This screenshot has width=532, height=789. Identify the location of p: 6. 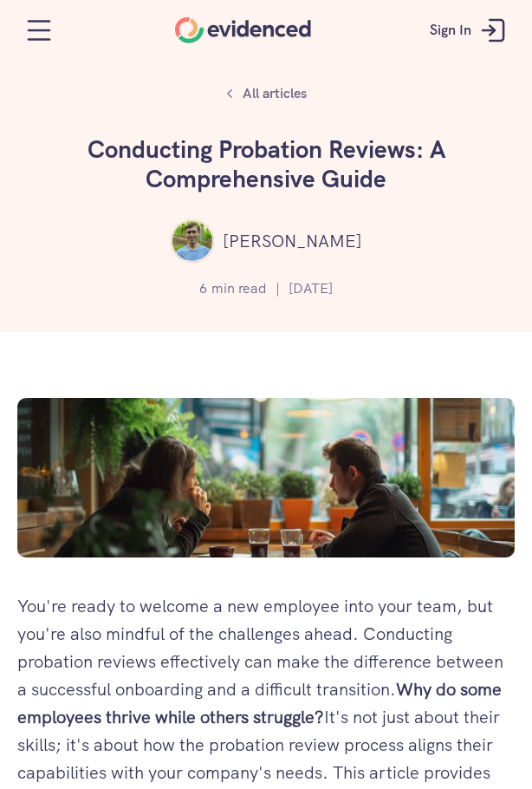
(203, 289).